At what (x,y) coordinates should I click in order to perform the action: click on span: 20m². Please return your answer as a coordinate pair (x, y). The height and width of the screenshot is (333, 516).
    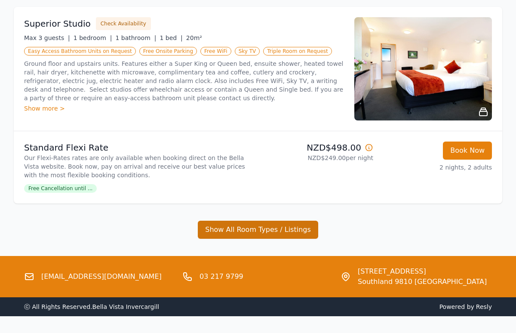
    Looking at the image, I should click on (194, 38).